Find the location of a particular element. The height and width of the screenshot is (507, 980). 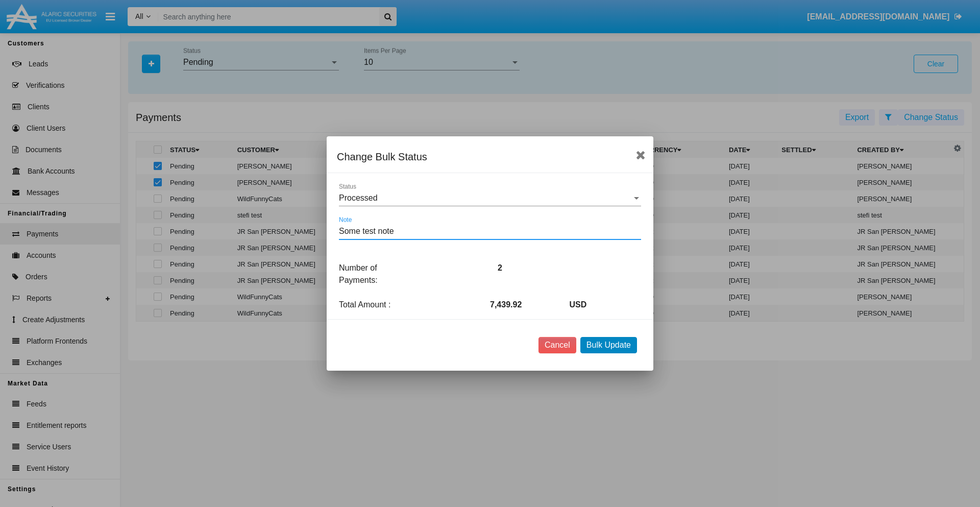

p: Total Amount : is located at coordinates (372, 305).